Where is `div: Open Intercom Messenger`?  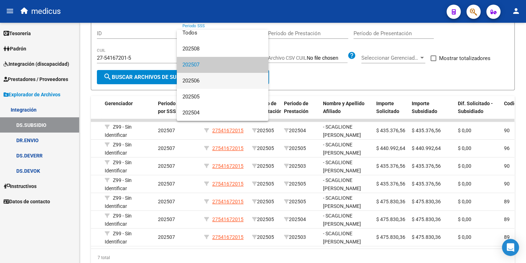
div: Open Intercom Messenger is located at coordinates (510, 247).